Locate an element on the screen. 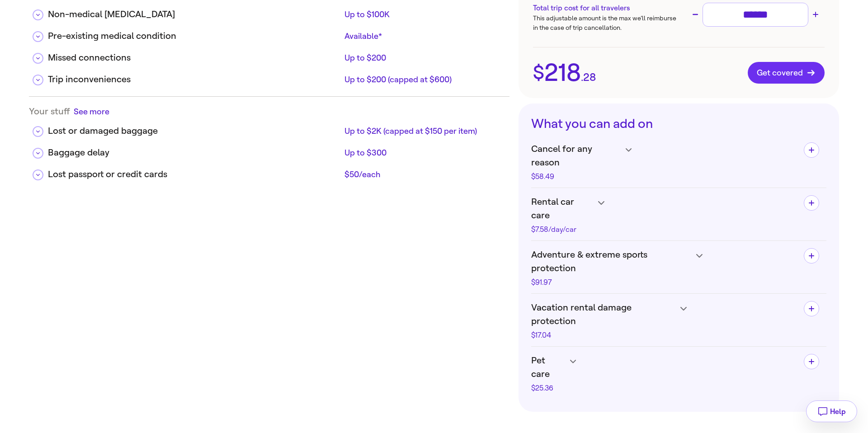 The width and height of the screenshot is (868, 433). div: Missed connectionsUp to $200 is located at coordinates (269, 54).